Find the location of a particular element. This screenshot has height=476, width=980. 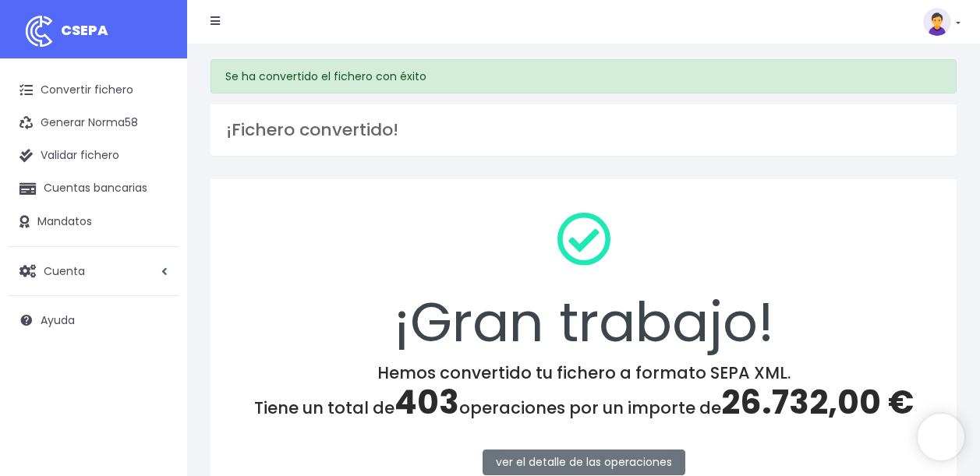

a: Convertir fichero is located at coordinates (93, 91).